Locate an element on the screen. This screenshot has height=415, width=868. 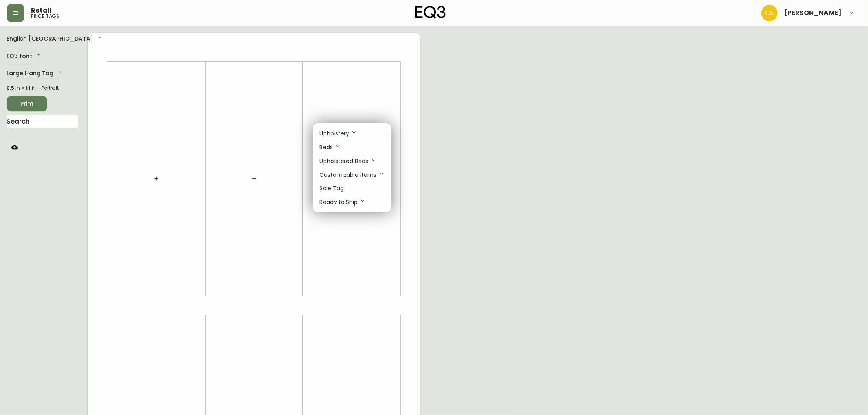
p: Beds is located at coordinates (330, 147).